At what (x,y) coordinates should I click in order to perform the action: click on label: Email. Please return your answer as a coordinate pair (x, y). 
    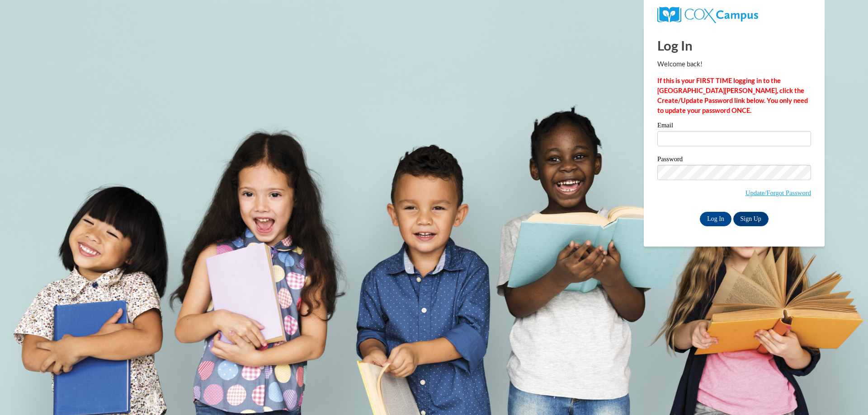
    Looking at the image, I should click on (734, 126).